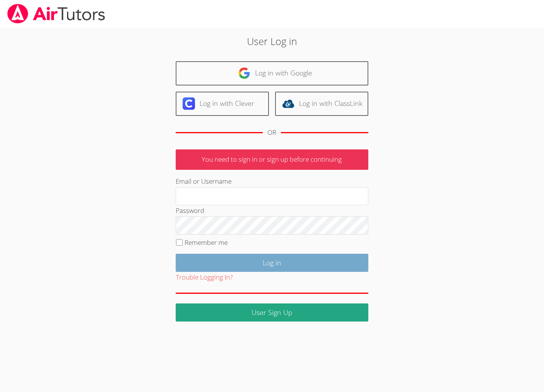  Describe the element at coordinates (272, 73) in the screenshot. I see `a: Log in with Google` at that location.